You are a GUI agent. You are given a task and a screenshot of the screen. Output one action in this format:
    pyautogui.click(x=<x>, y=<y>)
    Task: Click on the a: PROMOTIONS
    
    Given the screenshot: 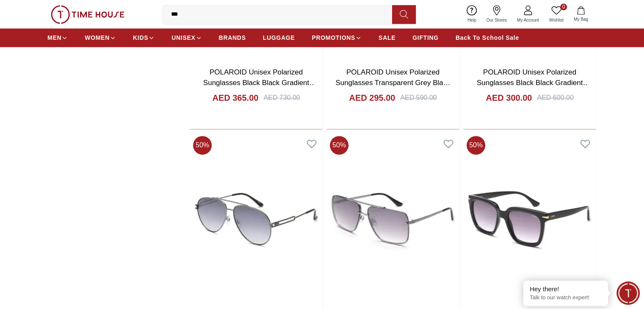 What is the action you would take?
    pyautogui.click(x=337, y=38)
    